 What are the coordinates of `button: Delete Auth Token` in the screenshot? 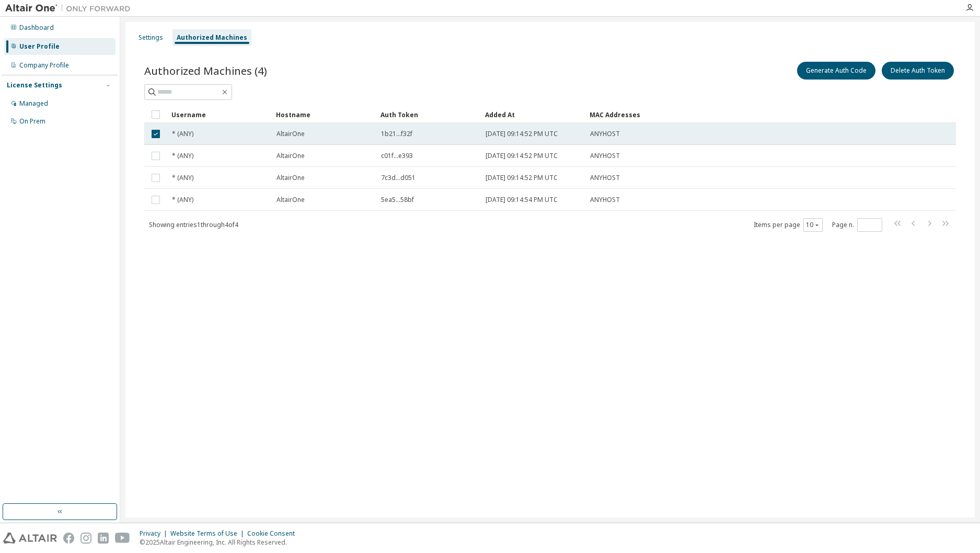 It's located at (918, 71).